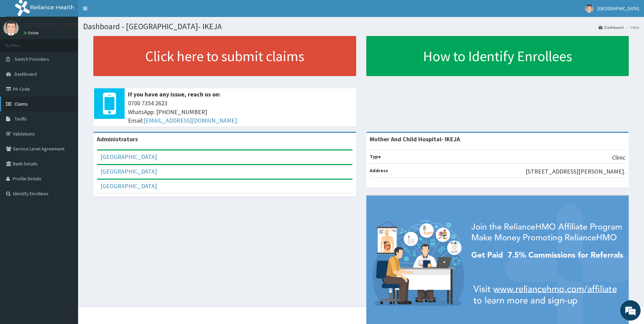 Image resolution: width=644 pixels, height=324 pixels. I want to click on b: Type, so click(375, 157).